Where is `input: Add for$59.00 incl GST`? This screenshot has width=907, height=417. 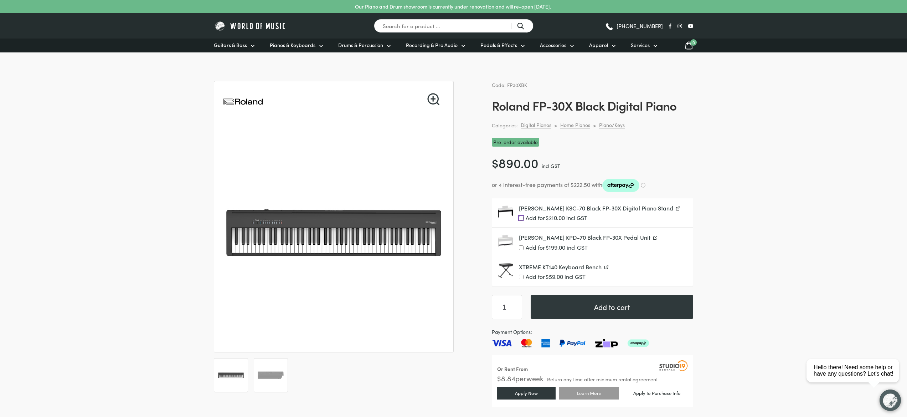
input: Add for$59.00 incl GST is located at coordinates (521, 277).